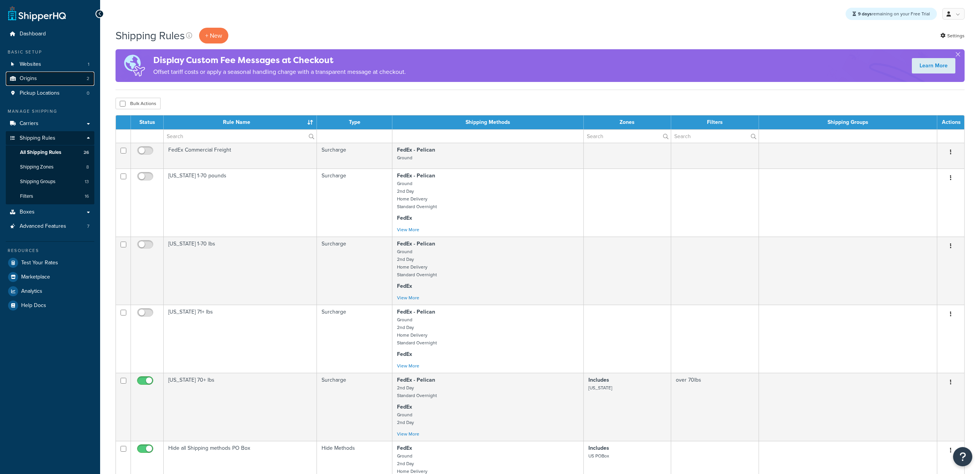  What do you see at coordinates (50, 64) in the screenshot?
I see `li: Websites` at bounding box center [50, 64].